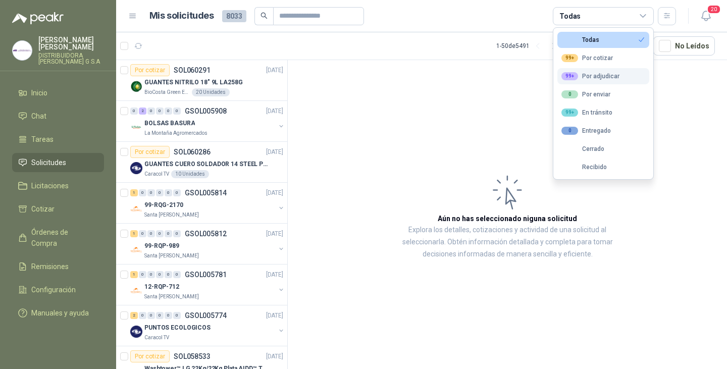  Describe the element at coordinates (161, 246) in the screenshot. I see `p: 99-RQP-989` at that location.